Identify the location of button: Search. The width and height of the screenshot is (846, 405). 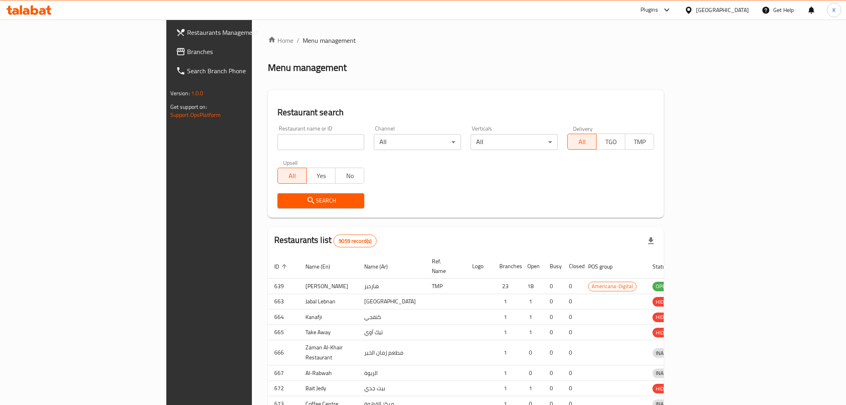
(321, 200).